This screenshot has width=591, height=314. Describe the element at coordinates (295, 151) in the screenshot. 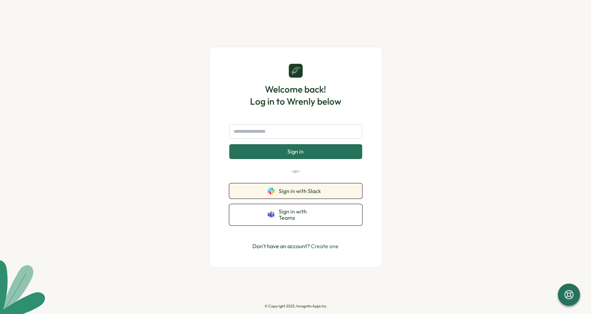

I see `span: Sign in` at that location.